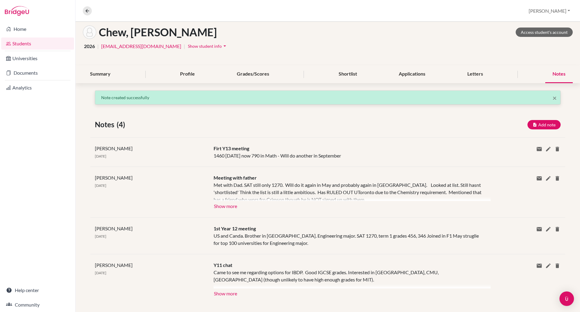 This screenshot has height=312, width=580. What do you see at coordinates (225, 46) in the screenshot?
I see `i: arrow_drop_down` at bounding box center [225, 46].